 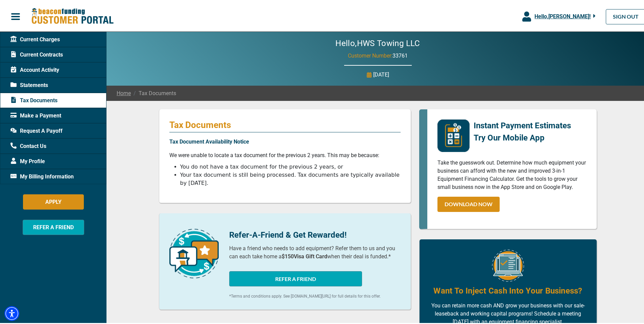 What do you see at coordinates (285, 154) in the screenshot?
I see `p: We were unable to locate a tax document for the previous 2 years. This may be because:` at bounding box center [285, 154].